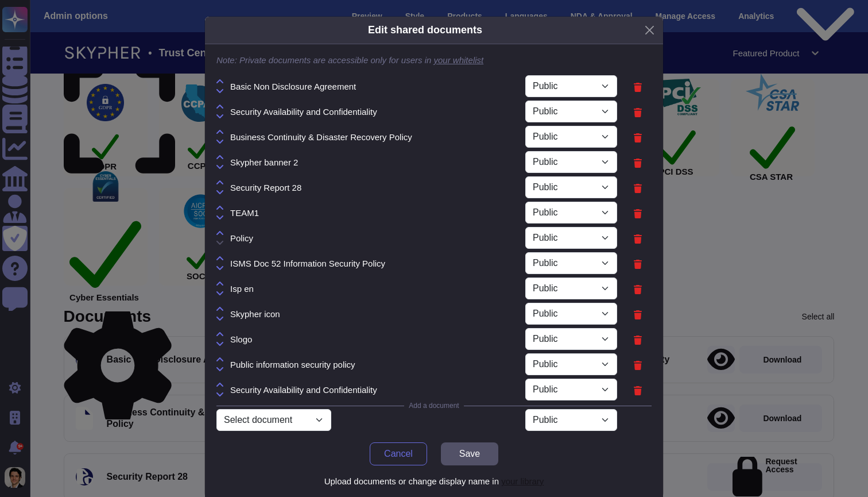 The height and width of the screenshot is (497, 868). What do you see at coordinates (434, 60) in the screenshot?
I see `p: Note: Private documents are accessible only for users in` at bounding box center [434, 60].